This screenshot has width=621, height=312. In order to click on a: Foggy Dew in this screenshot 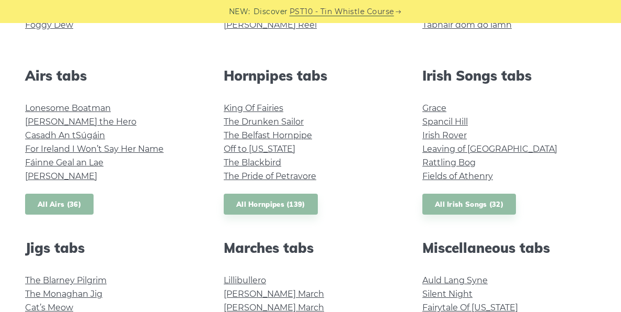, I will do `click(49, 25)`.